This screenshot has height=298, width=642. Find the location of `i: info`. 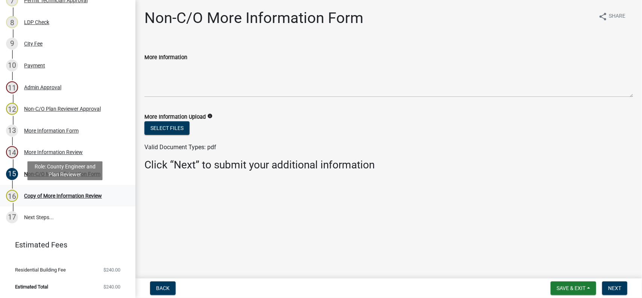

i: info is located at coordinates (210, 116).